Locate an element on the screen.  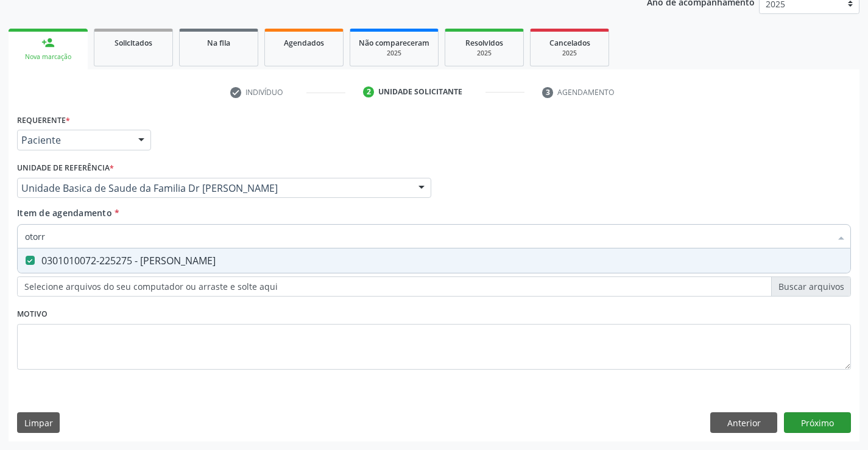
span: Agendados is located at coordinates (304, 42).